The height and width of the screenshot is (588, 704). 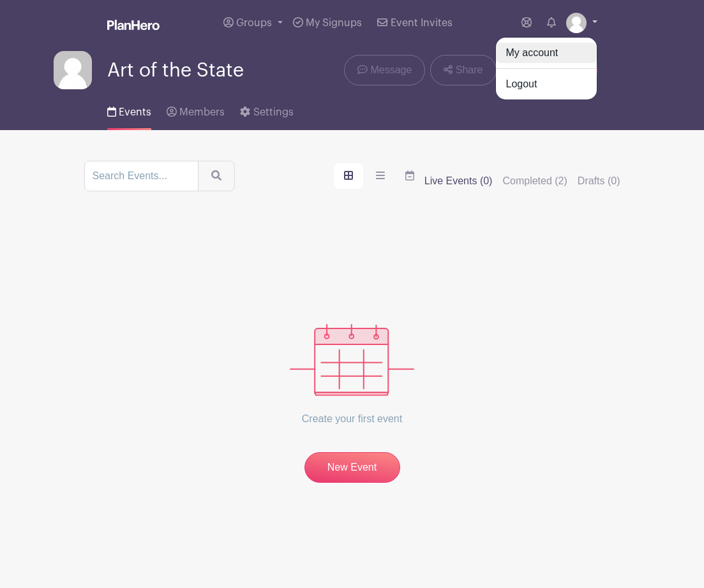 I want to click on span: My Signups, so click(x=334, y=23).